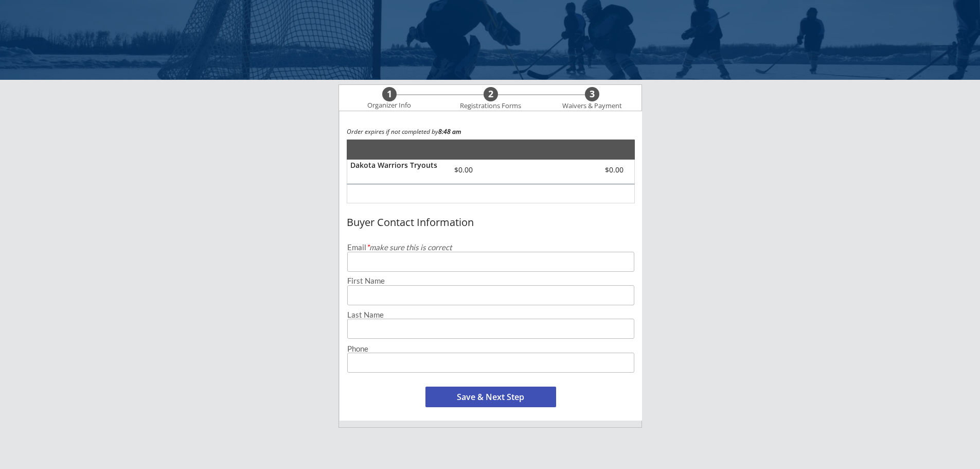 Image resolution: width=980 pixels, height=469 pixels. Describe the element at coordinates (389, 106) in the screenshot. I see `div: Organizer Info` at that location.